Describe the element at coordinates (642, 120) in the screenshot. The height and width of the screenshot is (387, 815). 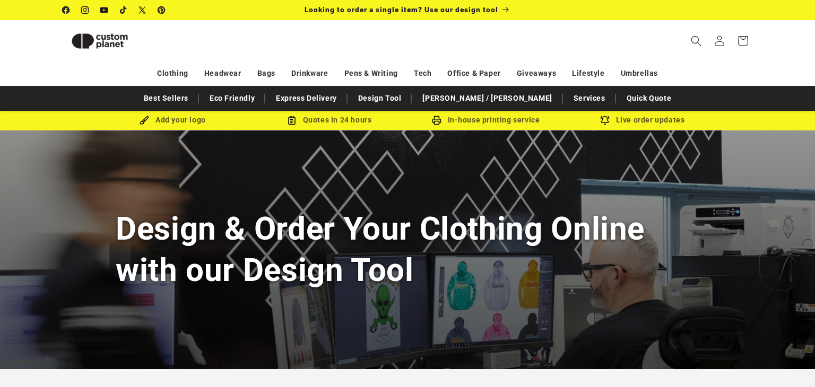
I see `div: Live order updates` at that location.